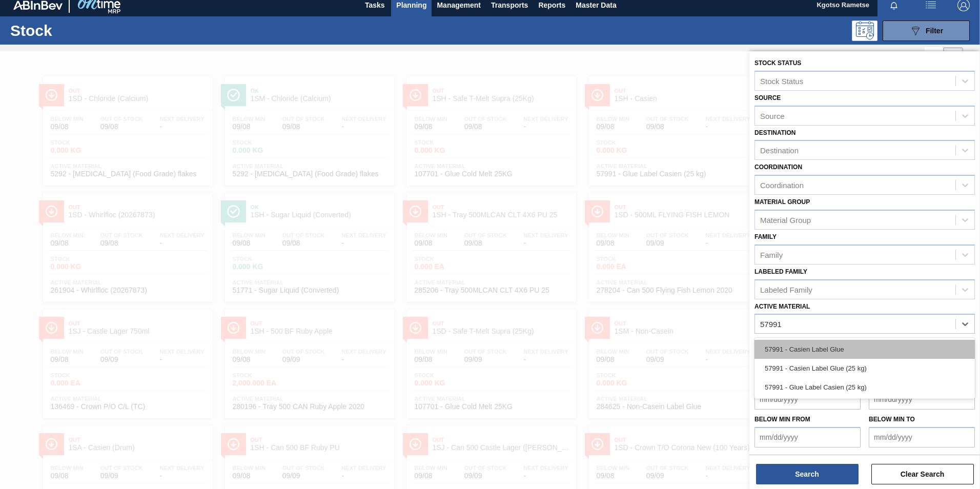 The image size is (980, 489). What do you see at coordinates (772, 254) in the screenshot?
I see `div: Family` at bounding box center [772, 254].